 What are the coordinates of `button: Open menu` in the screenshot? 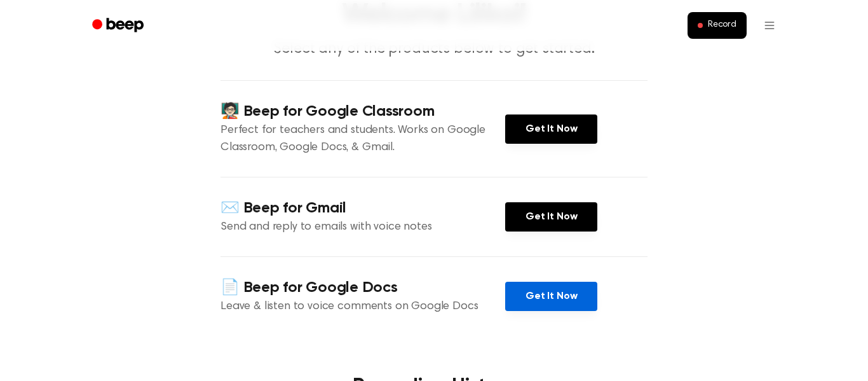 It's located at (769, 26).